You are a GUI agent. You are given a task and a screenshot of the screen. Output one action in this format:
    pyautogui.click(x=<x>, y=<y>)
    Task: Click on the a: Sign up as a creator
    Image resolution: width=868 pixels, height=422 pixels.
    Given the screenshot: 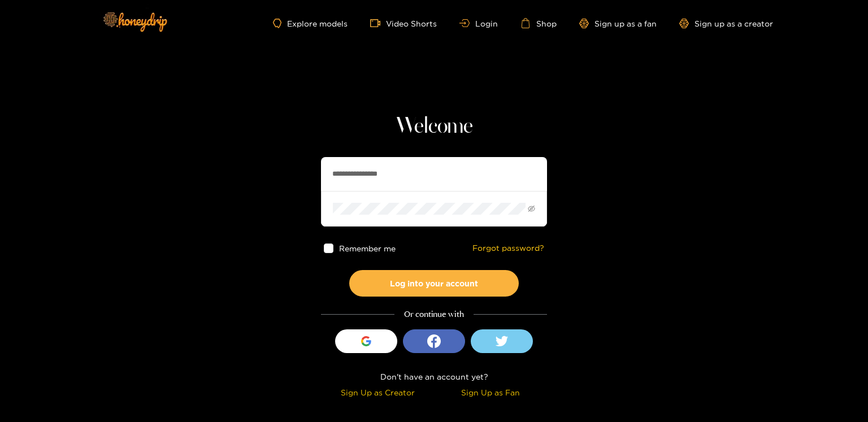 What is the action you would take?
    pyautogui.click(x=726, y=23)
    